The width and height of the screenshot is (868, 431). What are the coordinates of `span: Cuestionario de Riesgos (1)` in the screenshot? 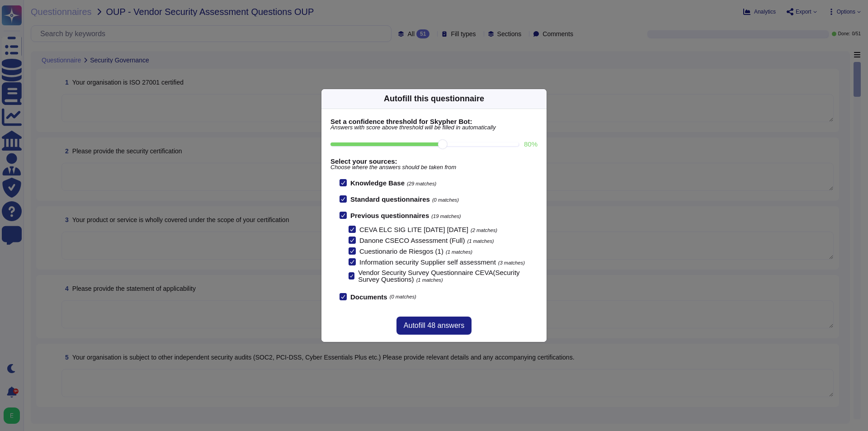 It's located at (401, 251).